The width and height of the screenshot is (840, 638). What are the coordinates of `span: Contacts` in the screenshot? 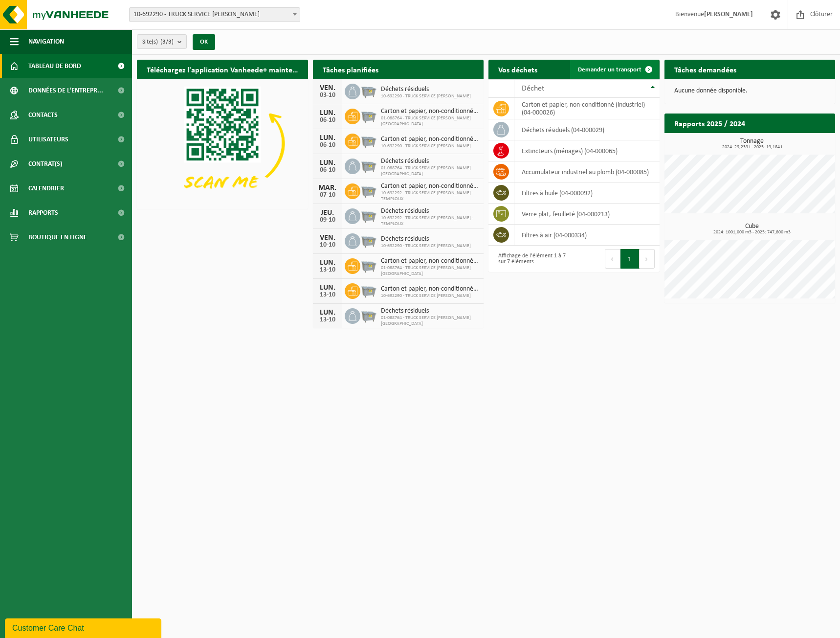 It's located at (43, 115).